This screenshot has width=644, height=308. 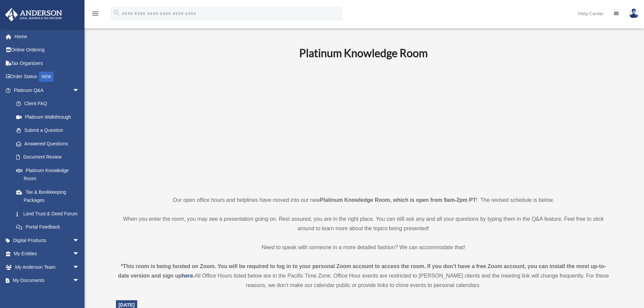 What do you see at coordinates (363, 276) in the screenshot?
I see `div: All Office Hours listed below are in the Pacific Time Zone. Office Hour events are restricted to ...` at bounding box center [363, 276].